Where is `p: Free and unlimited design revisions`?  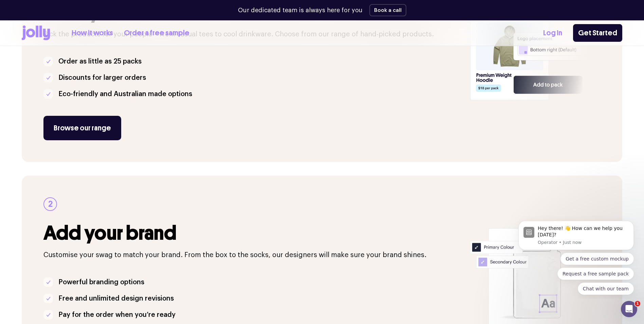 p: Free and unlimited design revisions is located at coordinates (116, 298).